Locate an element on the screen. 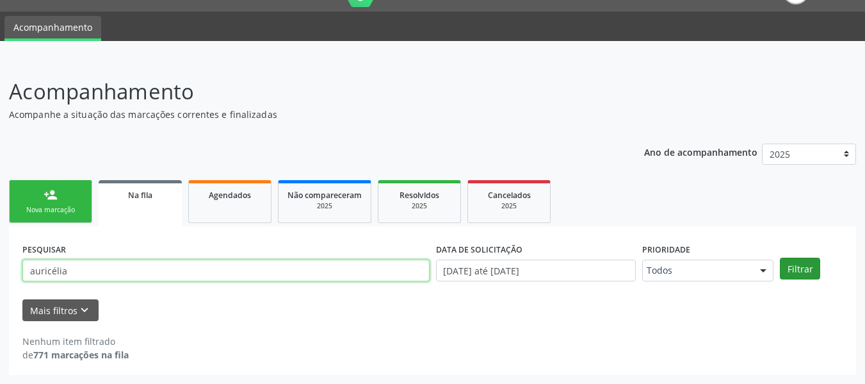  label: Prioridade is located at coordinates (666, 249).